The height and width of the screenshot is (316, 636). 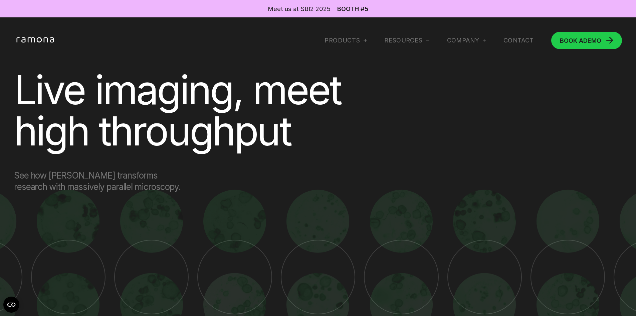 I want to click on button: Open CMP widget, so click(x=11, y=304).